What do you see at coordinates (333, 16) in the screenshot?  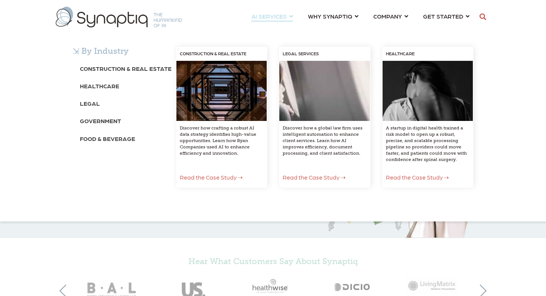 I see `a: WHY SYNAPTIQ` at bounding box center [333, 16].